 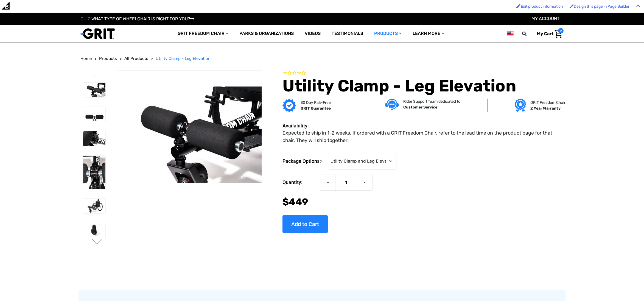 I want to click on input: Add to Cart, so click(x=305, y=224).